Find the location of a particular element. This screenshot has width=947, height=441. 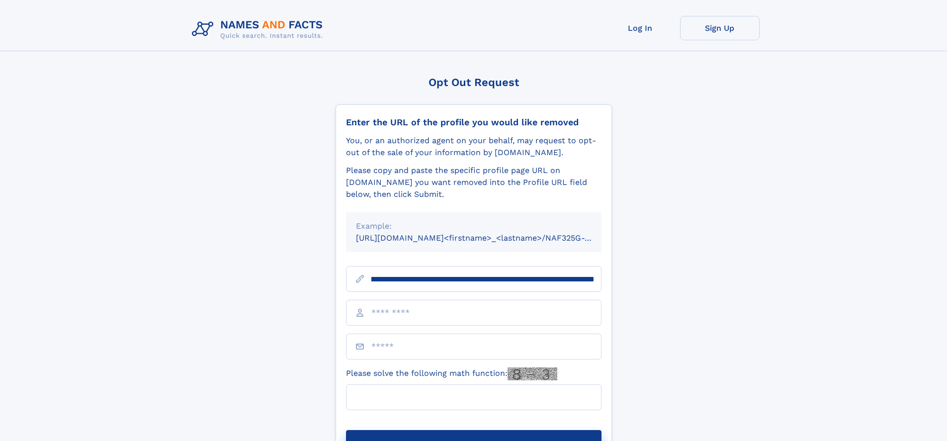

div: Opt Out Request is located at coordinates (474, 82).